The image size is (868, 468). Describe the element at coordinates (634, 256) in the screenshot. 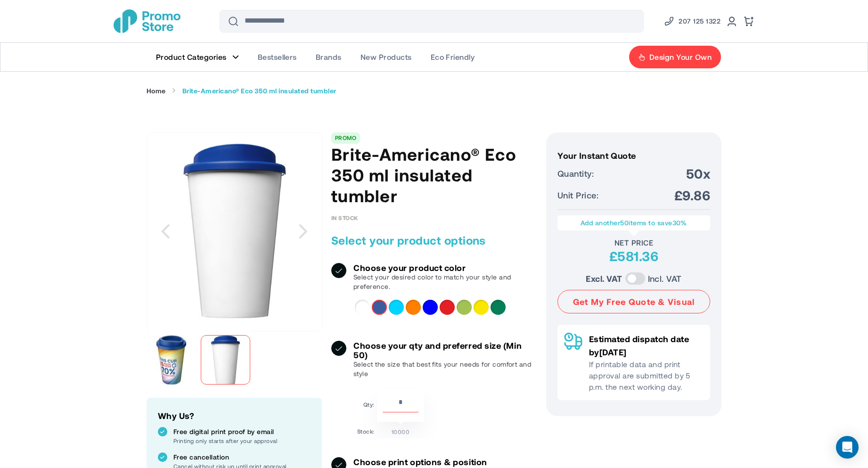

I see `div: £581.36` at that location.